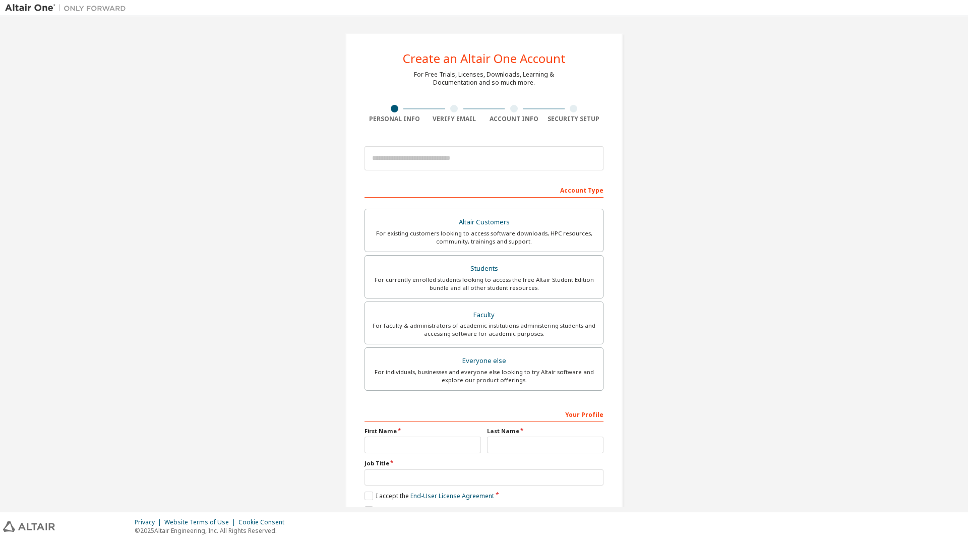 Image resolution: width=968 pixels, height=541 pixels. What do you see at coordinates (484, 269) in the screenshot?
I see `div: Students` at bounding box center [484, 269].